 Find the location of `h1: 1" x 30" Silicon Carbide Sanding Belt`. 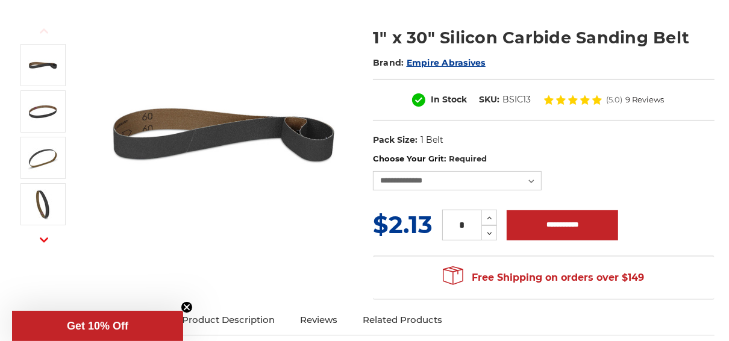

h1: 1" x 30" Silicon Carbide Sanding Belt is located at coordinates (544, 37).